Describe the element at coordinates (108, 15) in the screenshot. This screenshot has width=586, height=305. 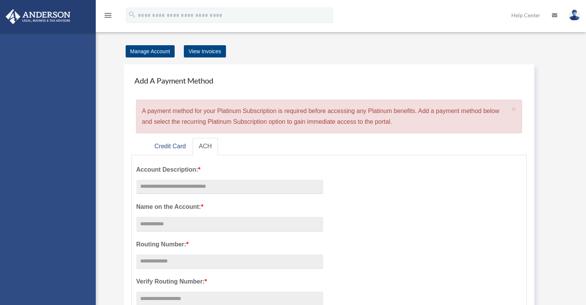
I see `i: menu` at that location.